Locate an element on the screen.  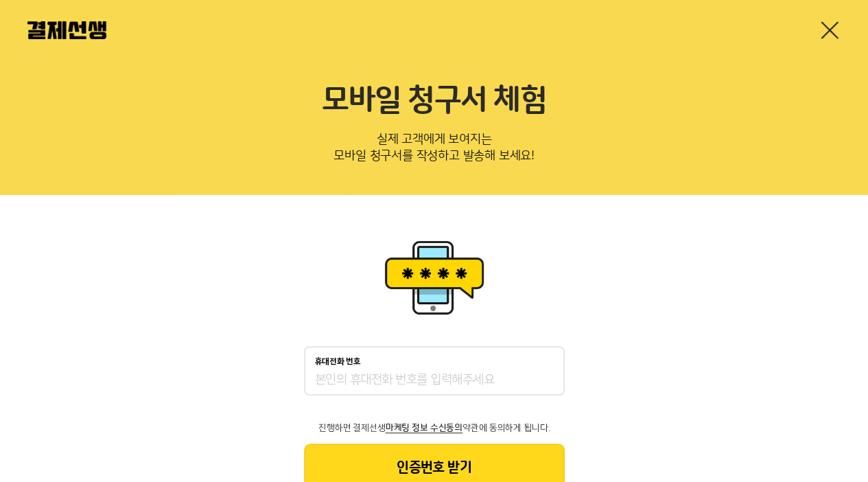
input: 휴대전화 번호 is located at coordinates (434, 381).